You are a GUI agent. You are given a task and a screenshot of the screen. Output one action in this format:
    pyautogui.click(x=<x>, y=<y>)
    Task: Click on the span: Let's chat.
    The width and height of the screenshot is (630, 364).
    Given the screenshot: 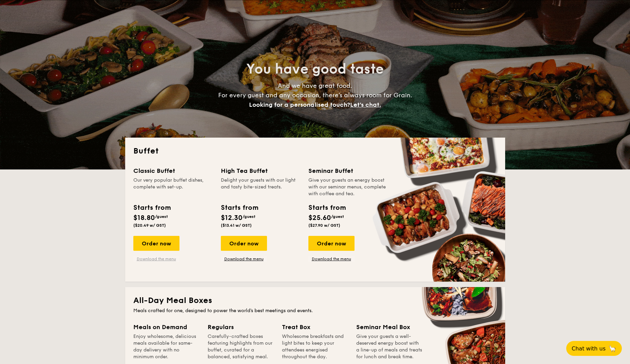 What is the action you would take?
    pyautogui.click(x=365, y=105)
    